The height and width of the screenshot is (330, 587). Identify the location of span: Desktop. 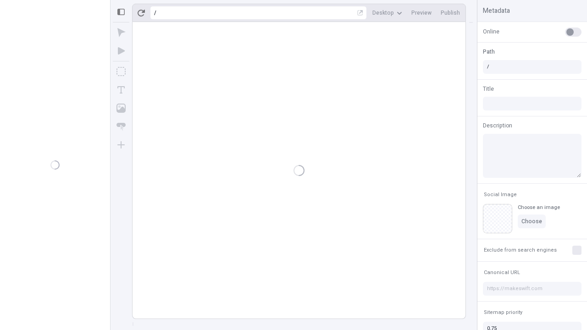
(383, 13).